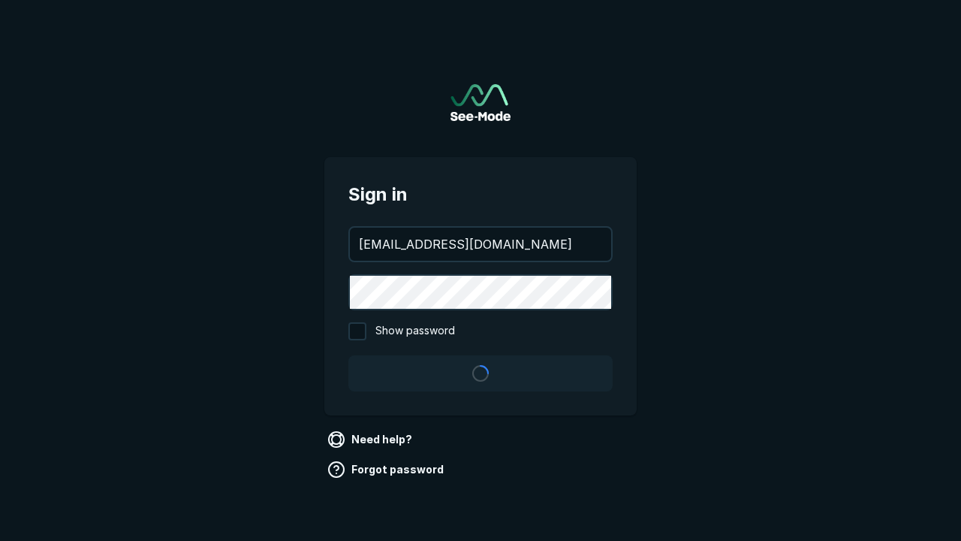  What do you see at coordinates (481, 102) in the screenshot?
I see `img: See-Mode Logo` at bounding box center [481, 102].